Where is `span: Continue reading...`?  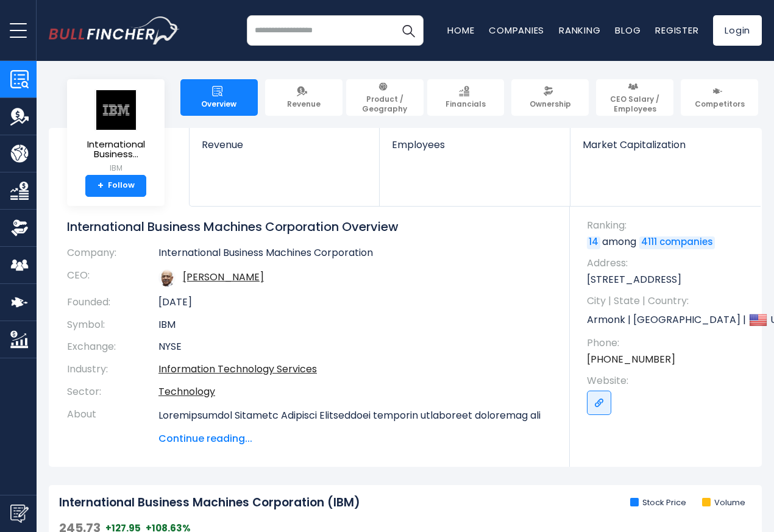 span: Continue reading... is located at coordinates (355, 439).